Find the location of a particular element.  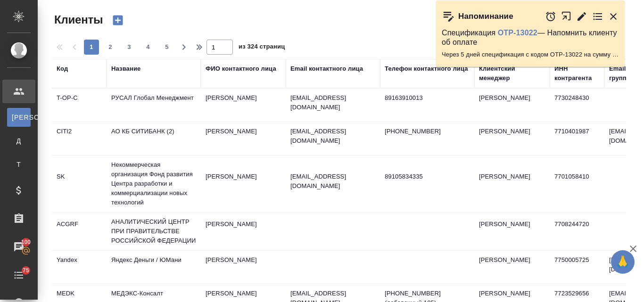

td: АО КБ СИТИБАНК (2) is located at coordinates (154, 139).